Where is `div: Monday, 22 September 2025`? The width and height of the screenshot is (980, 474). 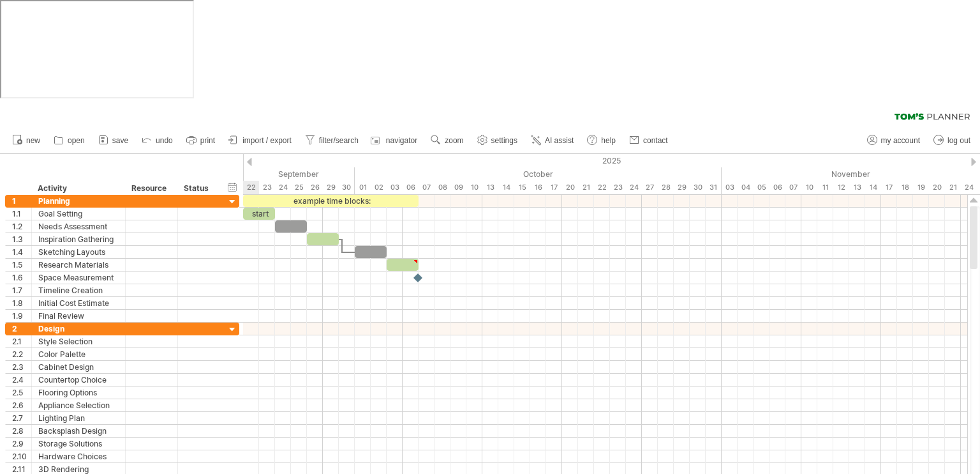
div: Monday, 22 September 2025 is located at coordinates (251, 187).